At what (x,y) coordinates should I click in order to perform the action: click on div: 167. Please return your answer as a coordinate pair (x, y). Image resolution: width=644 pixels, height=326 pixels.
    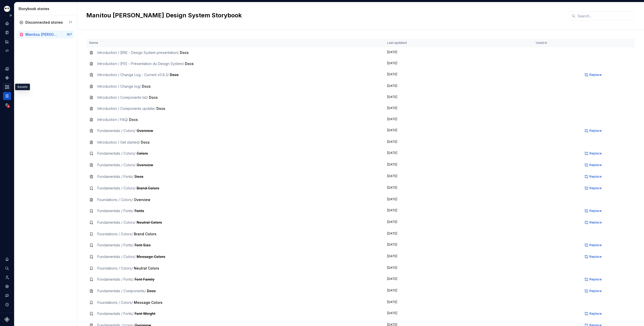
    Looking at the image, I should click on (69, 35).